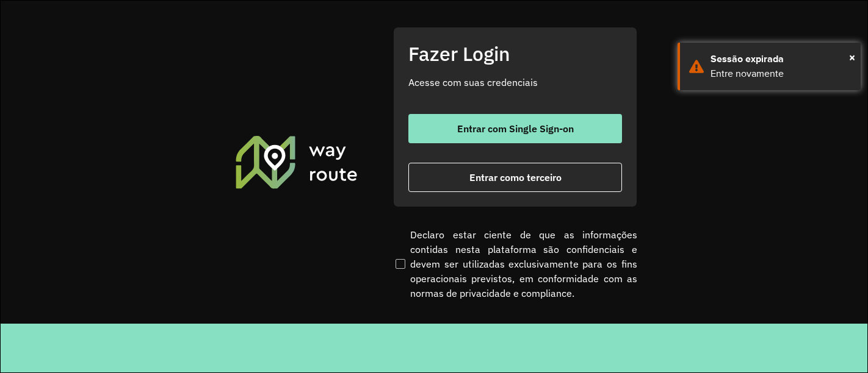 This screenshot has width=868, height=373. Describe the element at coordinates (780, 59) in the screenshot. I see `div: Sessão expirada` at that location.